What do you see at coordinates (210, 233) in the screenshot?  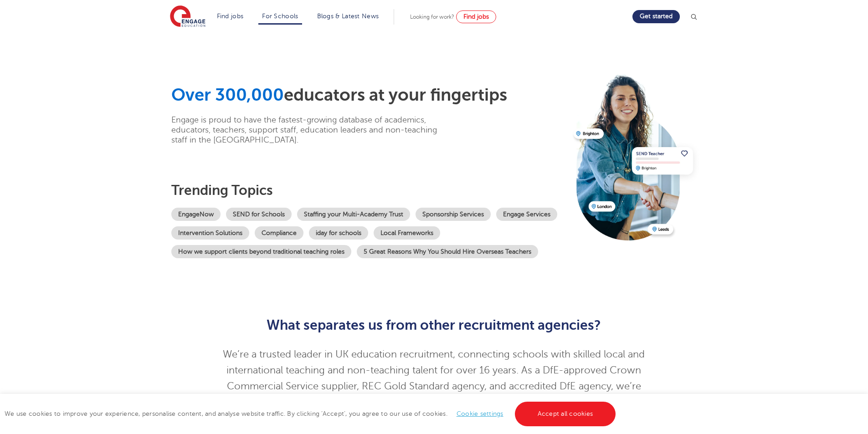 I see `a: Intervention Solutions` at bounding box center [210, 233].